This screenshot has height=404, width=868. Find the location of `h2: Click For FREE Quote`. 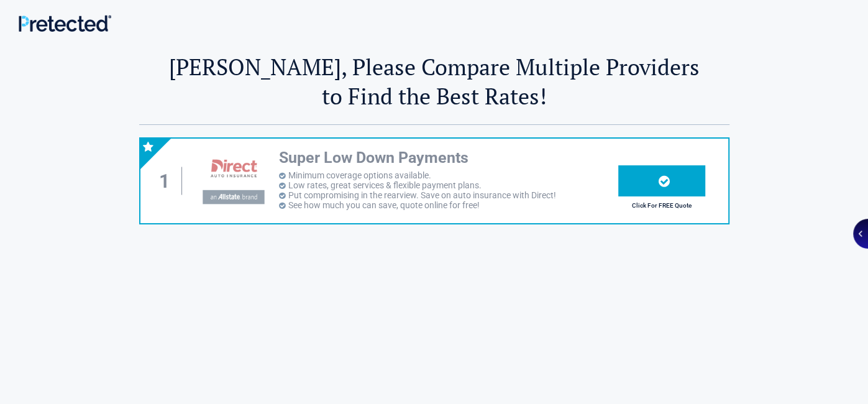

h2: Click For FREE Quote is located at coordinates (662, 206).